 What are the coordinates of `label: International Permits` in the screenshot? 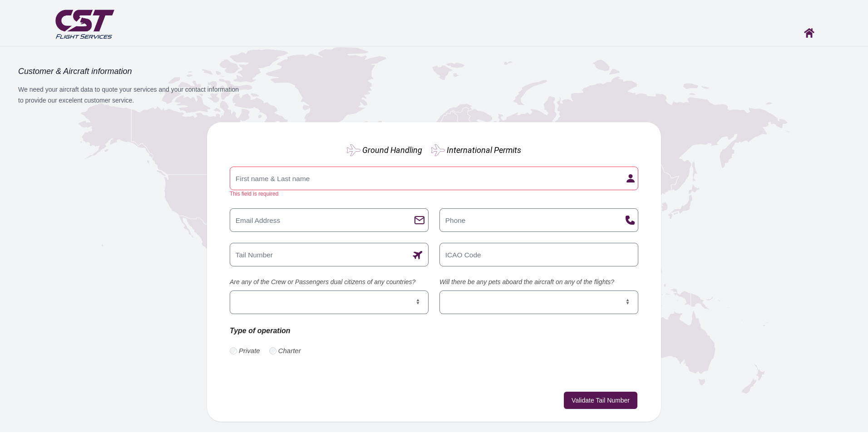 It's located at (484, 150).